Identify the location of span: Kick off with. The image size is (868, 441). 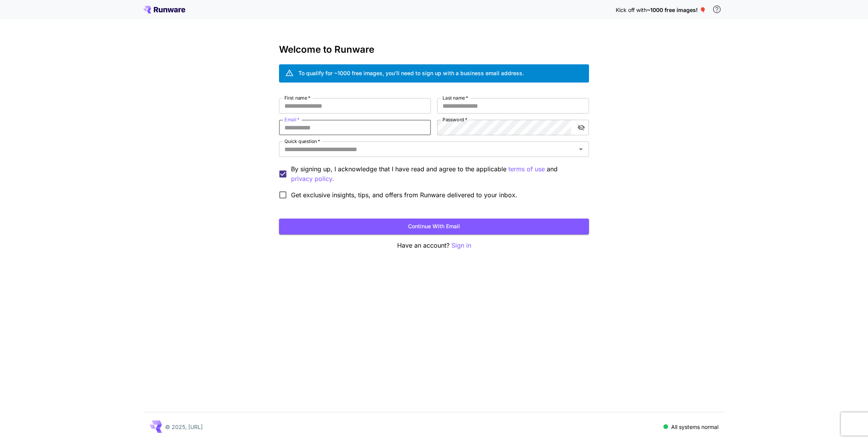
(632, 10).